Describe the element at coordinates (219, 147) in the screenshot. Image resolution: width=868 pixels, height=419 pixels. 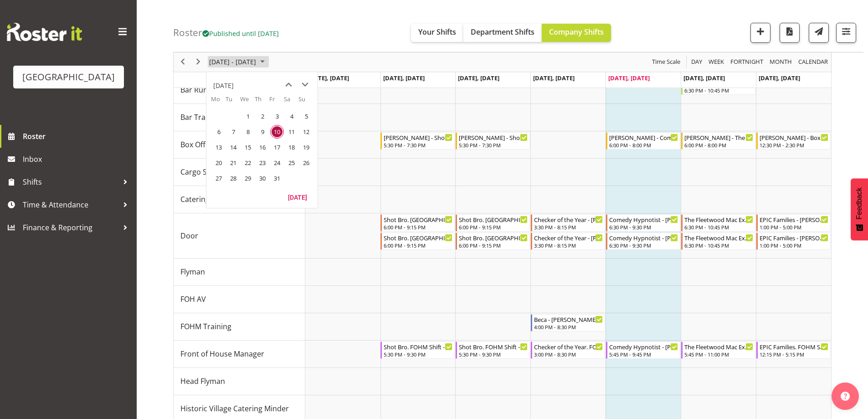
I see `span: Monday, October 13, 2025` at that location.